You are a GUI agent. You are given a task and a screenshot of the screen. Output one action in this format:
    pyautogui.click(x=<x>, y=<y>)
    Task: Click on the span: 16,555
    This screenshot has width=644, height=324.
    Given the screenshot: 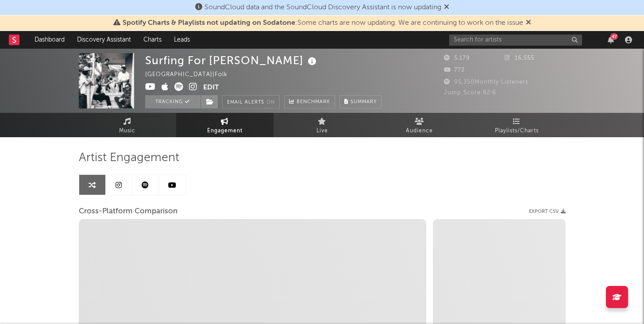 What is the action you would take?
    pyautogui.click(x=519, y=58)
    